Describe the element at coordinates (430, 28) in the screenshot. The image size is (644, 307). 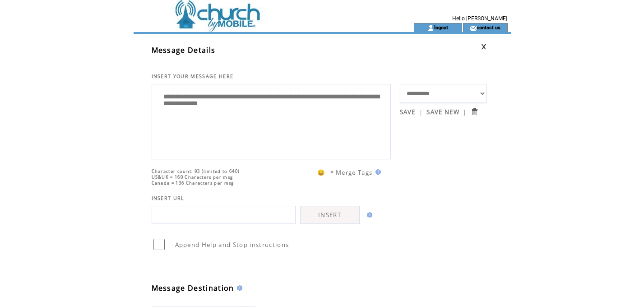
I see `img: account_icon.gif` at that location.